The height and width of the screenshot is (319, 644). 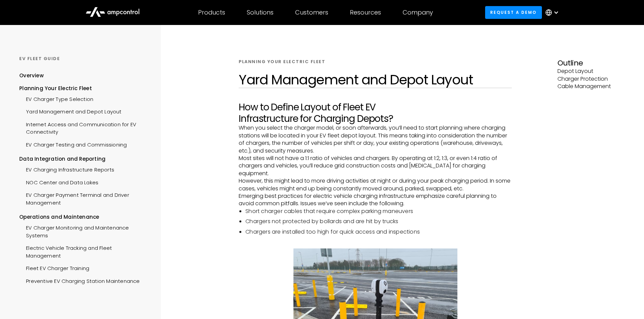 What do you see at coordinates (54, 268) in the screenshot?
I see `a: Fleet EV Charger Training` at bounding box center [54, 268].